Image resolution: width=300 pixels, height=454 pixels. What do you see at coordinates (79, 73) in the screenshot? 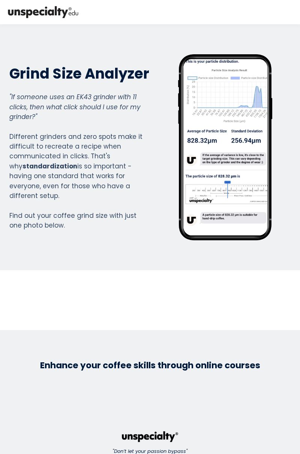
I see `h2: Grind Size Analyzer` at bounding box center [79, 73].